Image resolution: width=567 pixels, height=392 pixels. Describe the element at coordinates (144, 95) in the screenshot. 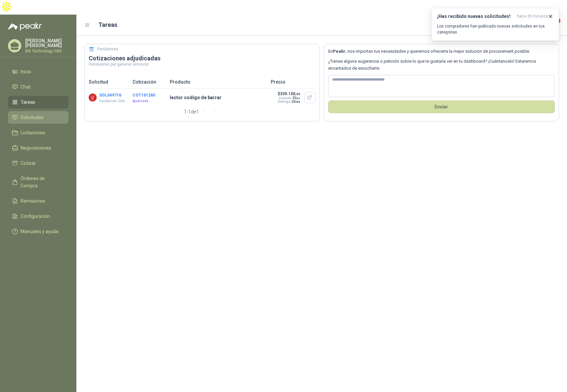

I see `button: COT161260` at that location.